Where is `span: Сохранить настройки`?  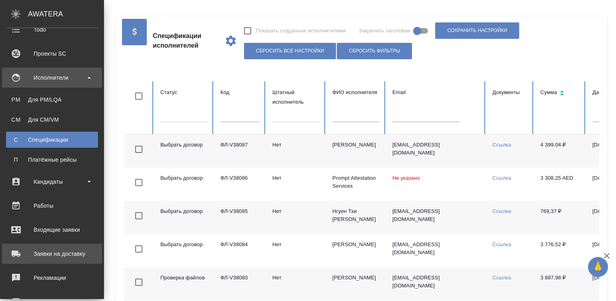 span: Сохранить настройки is located at coordinates (477, 30).